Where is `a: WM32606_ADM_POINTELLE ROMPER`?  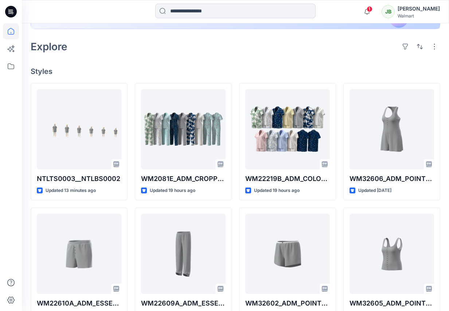
a: WM32606_ADM_POINTELLE ROMPER is located at coordinates (392, 129).